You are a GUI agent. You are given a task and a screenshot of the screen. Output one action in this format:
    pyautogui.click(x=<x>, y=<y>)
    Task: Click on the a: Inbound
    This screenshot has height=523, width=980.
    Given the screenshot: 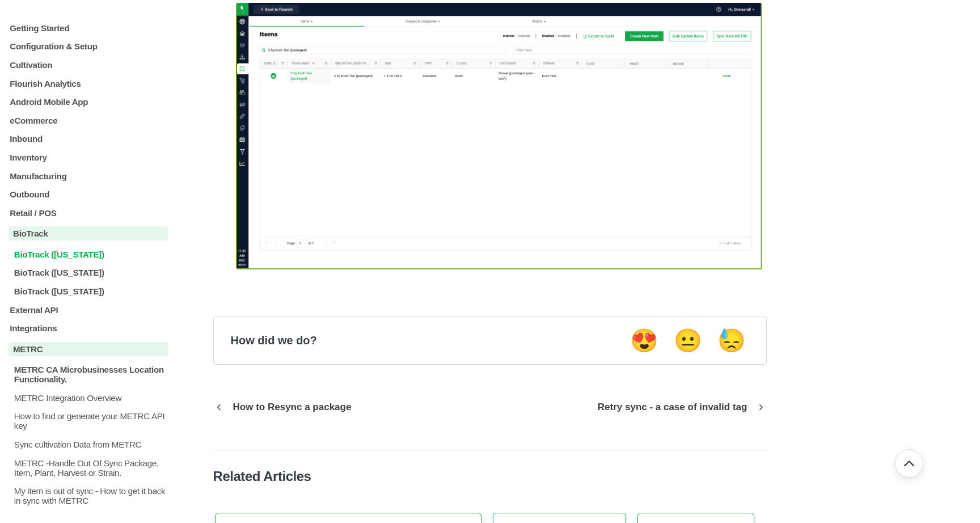 What is the action you would take?
    pyautogui.click(x=88, y=138)
    